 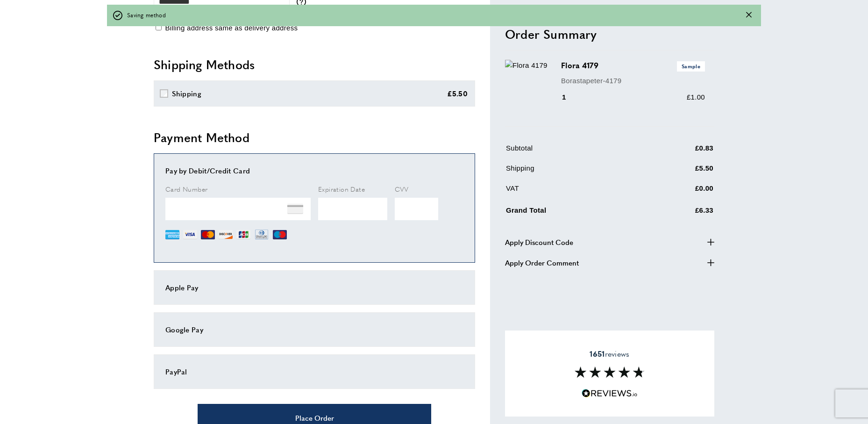 What do you see at coordinates (695, 97) in the screenshot?
I see `span: £1.00` at bounding box center [695, 97].